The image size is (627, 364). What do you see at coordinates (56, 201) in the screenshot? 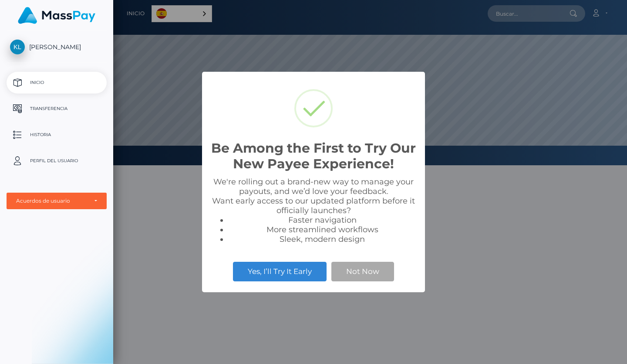
I see `button: Acuerdos de usuario` at bounding box center [56, 201].